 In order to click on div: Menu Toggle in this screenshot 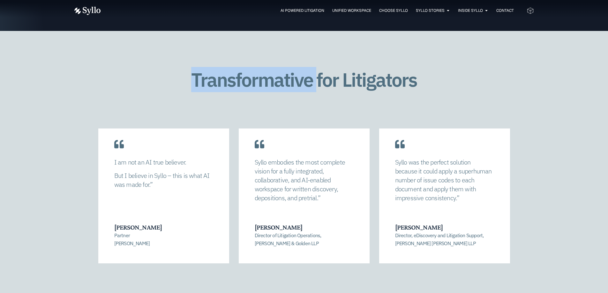, I will do `click(313, 11)`.